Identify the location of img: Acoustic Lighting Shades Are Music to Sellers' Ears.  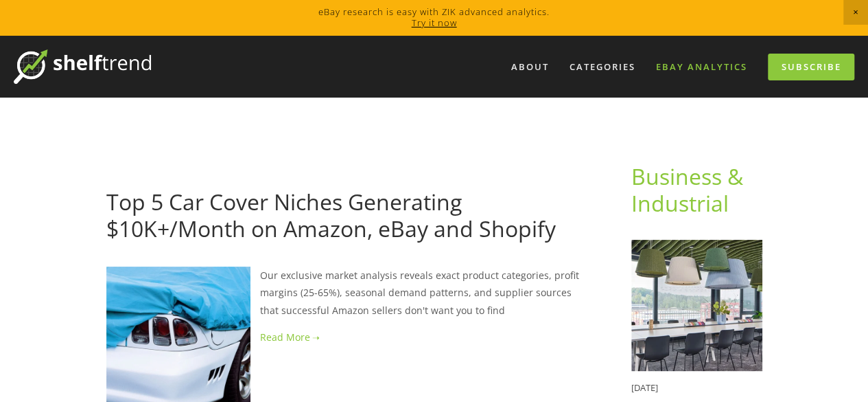
(696, 305).